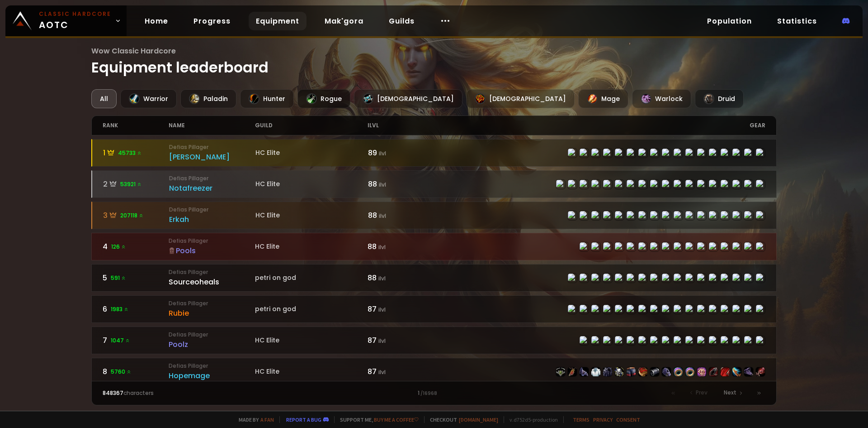 Image resolution: width=868 pixels, height=428 pixels. Describe the element at coordinates (267, 419) in the screenshot. I see `a: a fan` at that location.